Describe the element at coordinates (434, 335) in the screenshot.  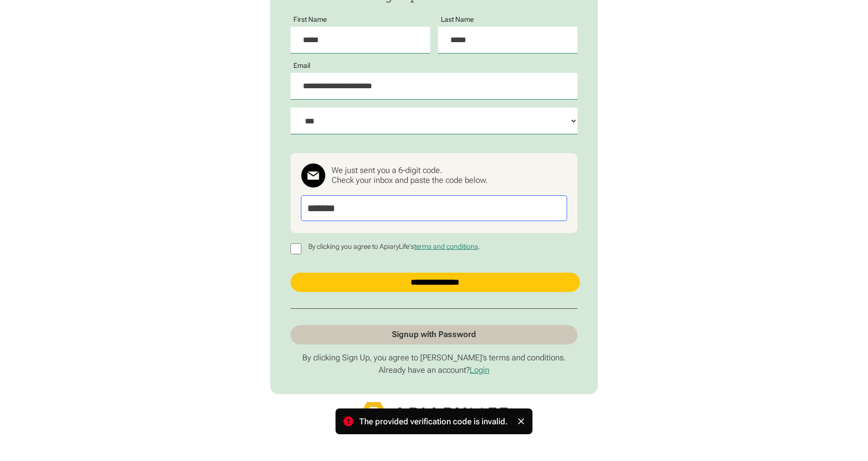
I see `a: Signup with Password` at that location.